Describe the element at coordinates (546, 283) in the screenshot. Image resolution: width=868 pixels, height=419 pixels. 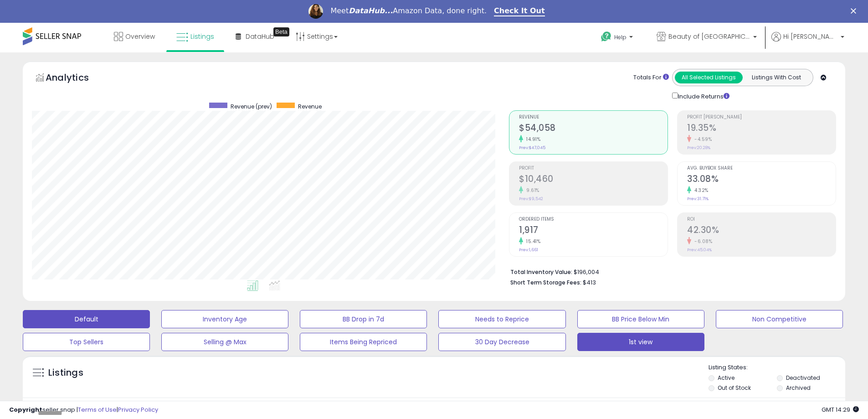
I see `b: Short Term Storage Fees:` at that location.